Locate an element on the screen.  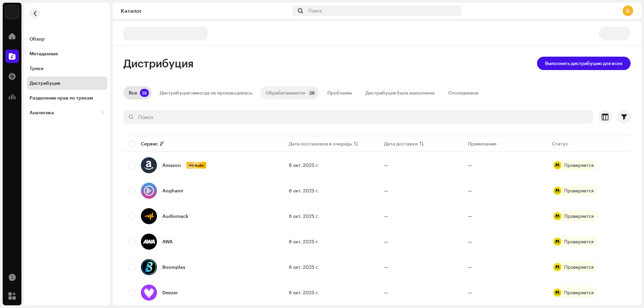
span: Поиск is located at coordinates (315, 11).